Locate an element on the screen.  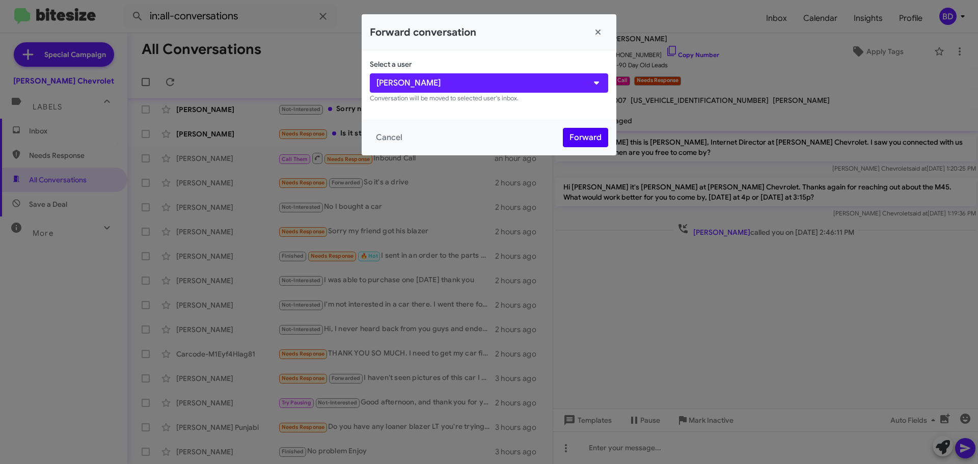
button: Close is located at coordinates (598, 33).